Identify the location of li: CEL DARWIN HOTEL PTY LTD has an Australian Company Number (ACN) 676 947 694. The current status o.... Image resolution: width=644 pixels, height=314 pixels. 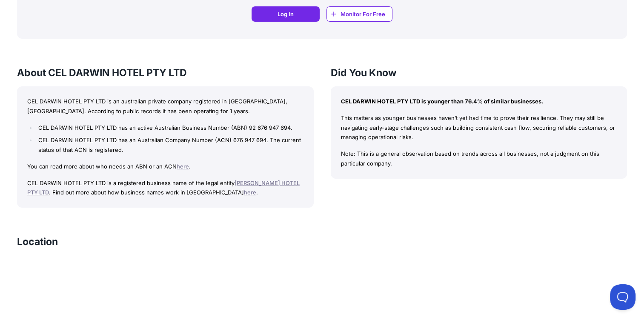
(170, 145).